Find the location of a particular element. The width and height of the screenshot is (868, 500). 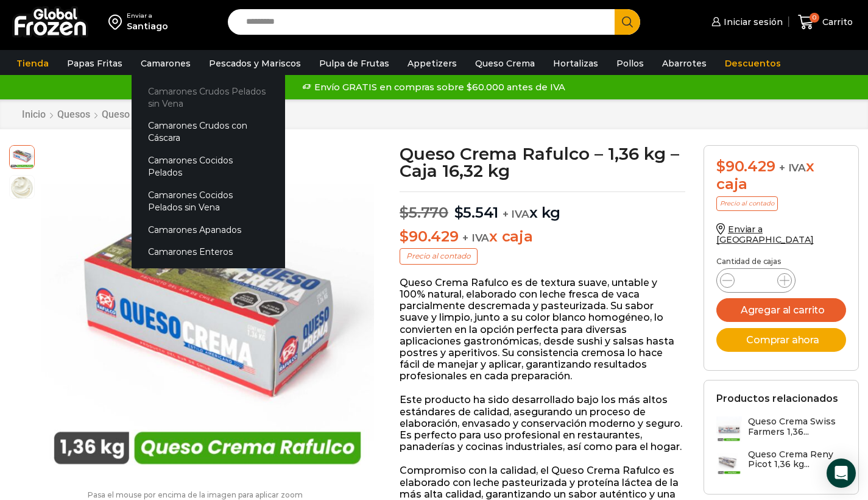

bdi: 5.770 is located at coordinates (424, 212).